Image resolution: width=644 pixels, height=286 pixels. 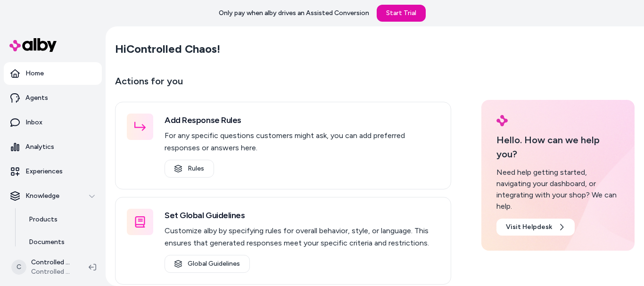 What do you see at coordinates (302, 215) in the screenshot?
I see `h3: Set Global Guidelines` at bounding box center [302, 215].